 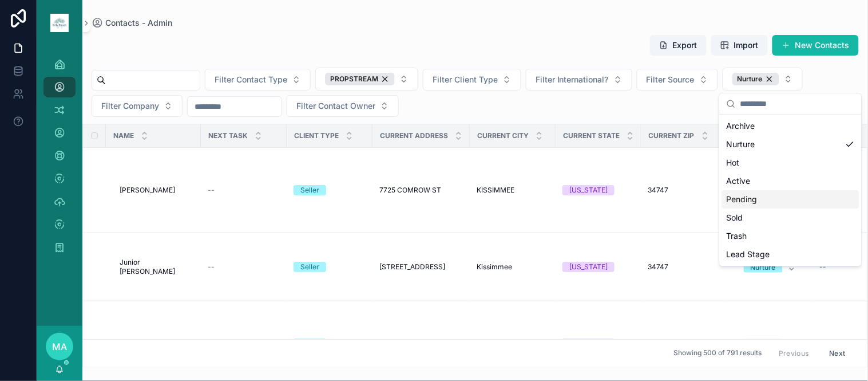 I want to click on button: Unselect NURTURE, so click(x=756, y=79).